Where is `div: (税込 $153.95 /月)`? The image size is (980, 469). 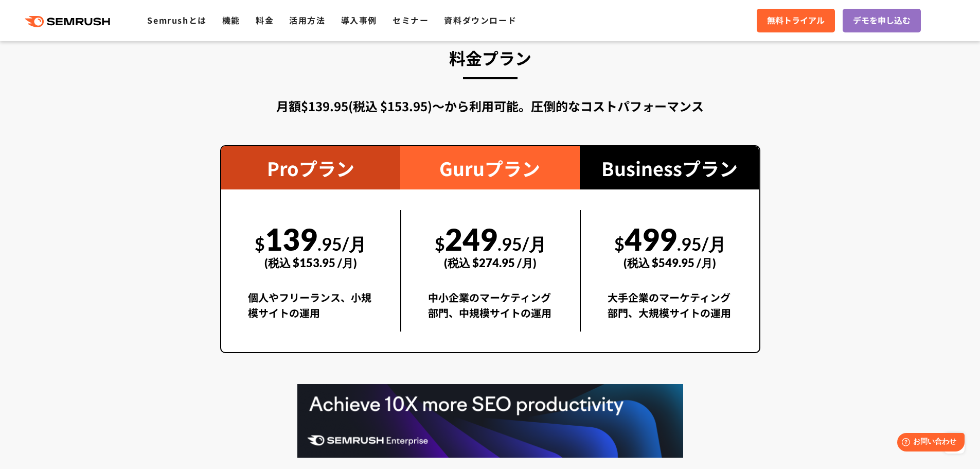
div: (税込 $153.95 /月) is located at coordinates (310, 263).